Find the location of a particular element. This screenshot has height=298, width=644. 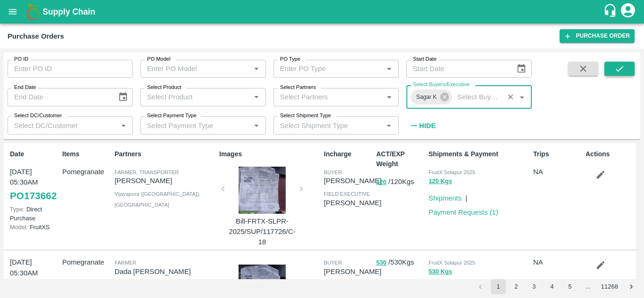

p: Shipments & Payment is located at coordinates (479, 154).